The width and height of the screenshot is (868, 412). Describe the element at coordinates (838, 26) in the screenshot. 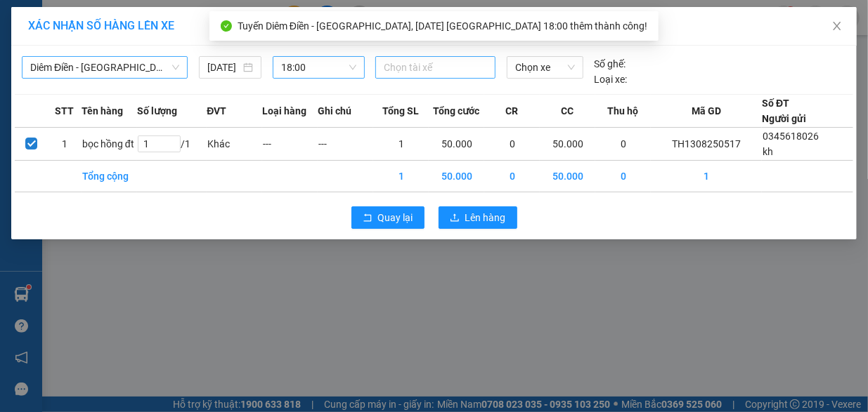

I see `span: close` at that location.